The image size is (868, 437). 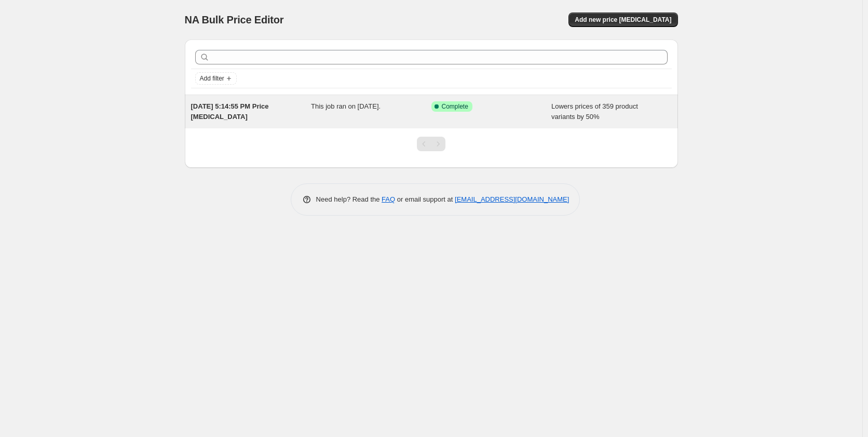 I want to click on span: NA Bulk Price Editor, so click(x=234, y=20).